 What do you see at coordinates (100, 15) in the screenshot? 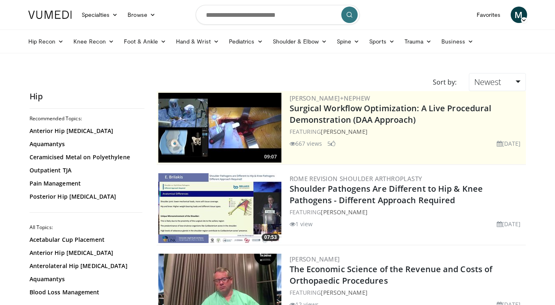
I see `a: Specialties` at bounding box center [100, 15].